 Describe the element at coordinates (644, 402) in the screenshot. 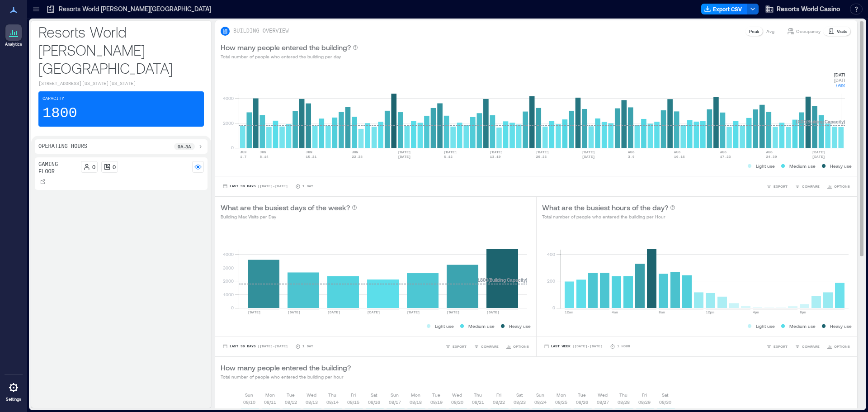

I see `p: 08/29` at that location.